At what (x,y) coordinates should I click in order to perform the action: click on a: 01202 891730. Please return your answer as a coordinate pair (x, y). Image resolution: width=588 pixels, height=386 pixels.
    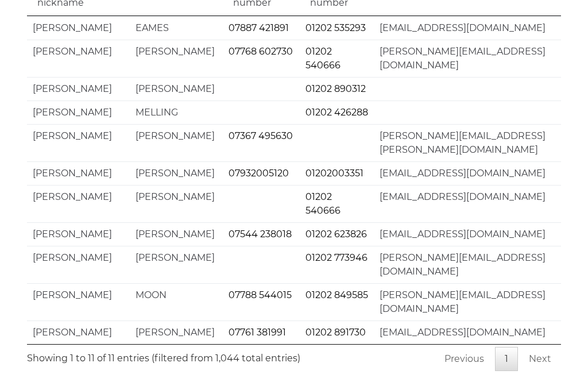
    Looking at the image, I should click on (335, 332).